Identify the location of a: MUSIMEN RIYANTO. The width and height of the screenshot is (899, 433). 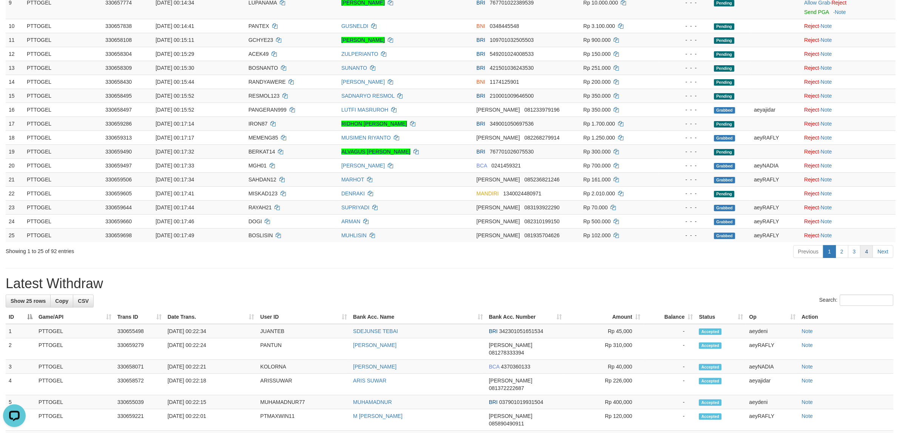
(366, 138).